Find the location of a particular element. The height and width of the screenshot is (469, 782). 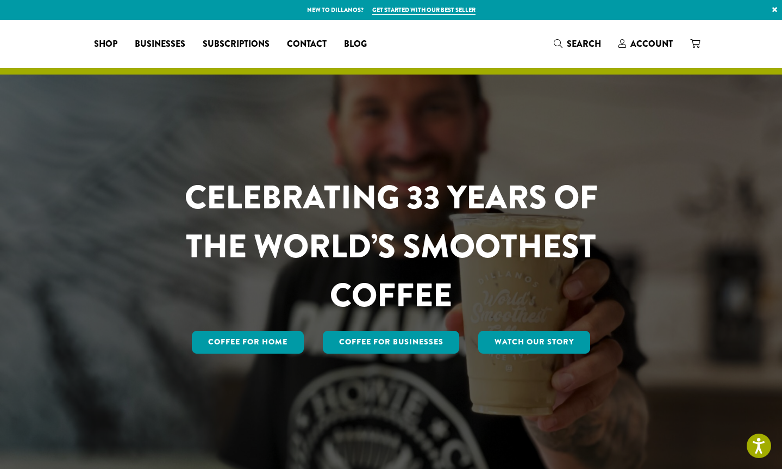

span: Search is located at coordinates (584, 43).